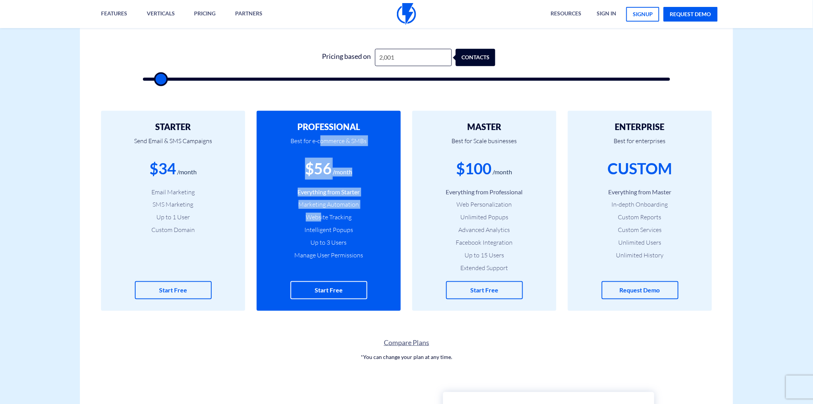  Describe the element at coordinates (329, 144) in the screenshot. I see `p: Best for e-commerce & SMBs` at that location.